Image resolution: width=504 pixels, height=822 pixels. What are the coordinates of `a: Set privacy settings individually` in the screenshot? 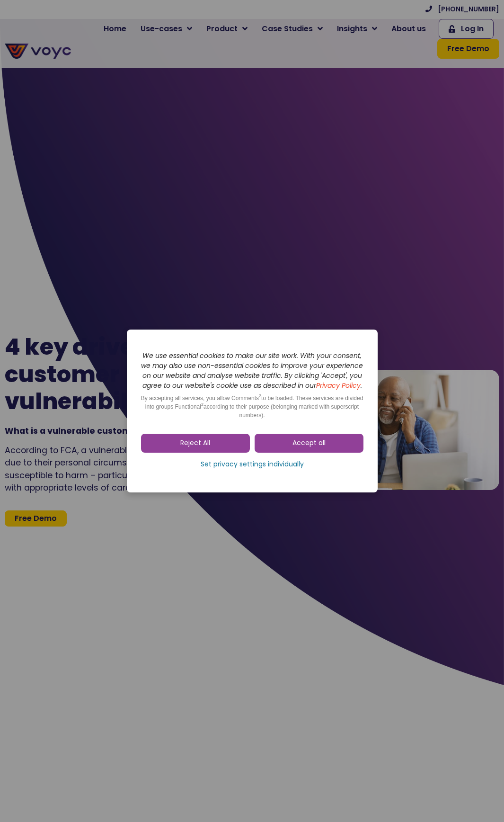 It's located at (252, 464).